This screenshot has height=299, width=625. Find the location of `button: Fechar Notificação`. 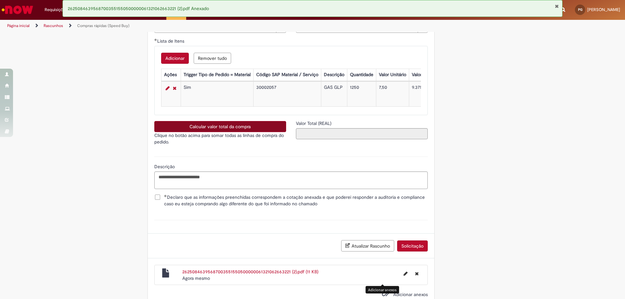

button: Fechar Notificação is located at coordinates (556, 6).